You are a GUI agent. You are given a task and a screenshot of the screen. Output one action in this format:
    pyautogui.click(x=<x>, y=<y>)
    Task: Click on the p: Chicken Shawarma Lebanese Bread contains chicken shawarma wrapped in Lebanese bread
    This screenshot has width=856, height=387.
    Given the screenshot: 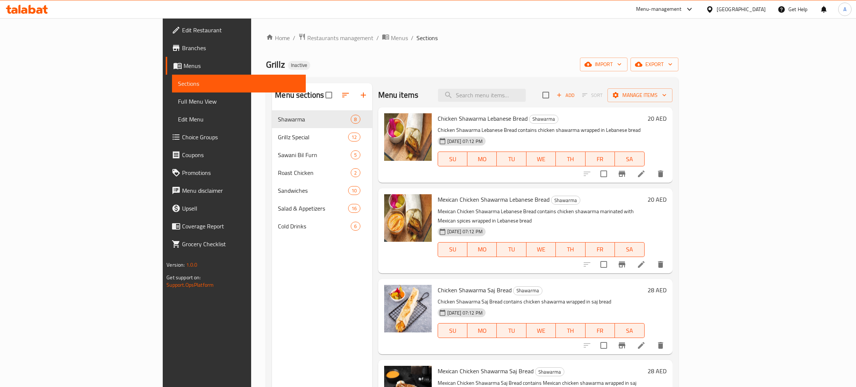 What is the action you would take?
    pyautogui.click(x=541, y=130)
    